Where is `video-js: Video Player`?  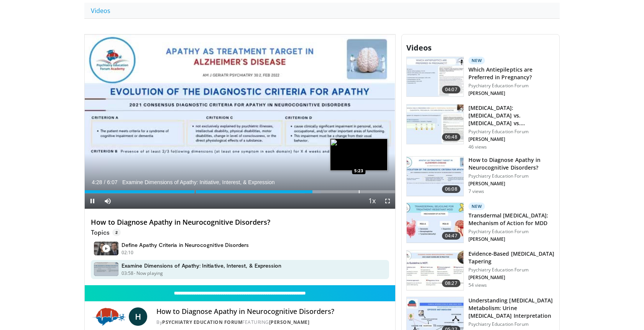
video-js: Video Player is located at coordinates (240, 121).